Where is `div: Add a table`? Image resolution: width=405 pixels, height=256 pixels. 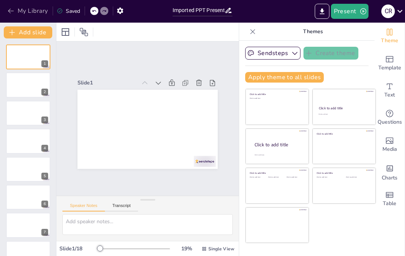
div: Add a table is located at coordinates (390, 199).